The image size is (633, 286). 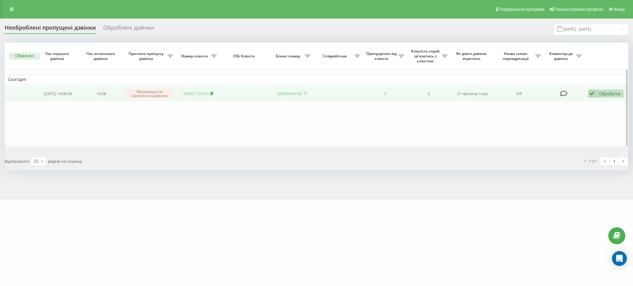 I want to click on td: Сьогодні, so click(x=317, y=79).